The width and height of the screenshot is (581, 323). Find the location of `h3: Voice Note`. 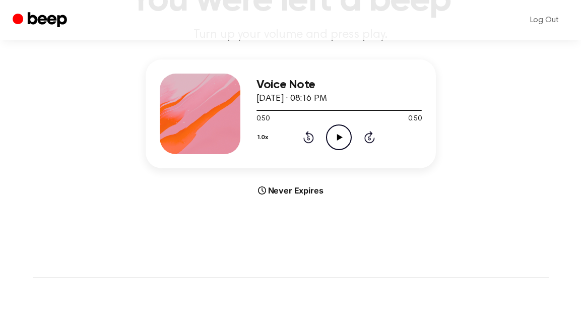

h3: Voice Note is located at coordinates (339, 85).